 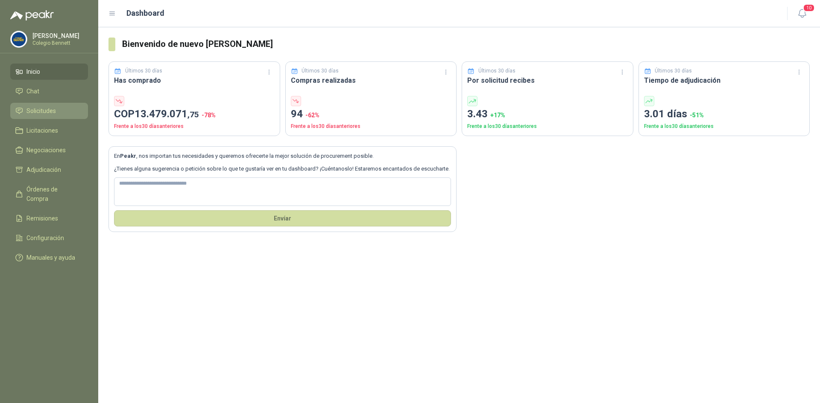 I want to click on img: Company Logo, so click(x=19, y=39).